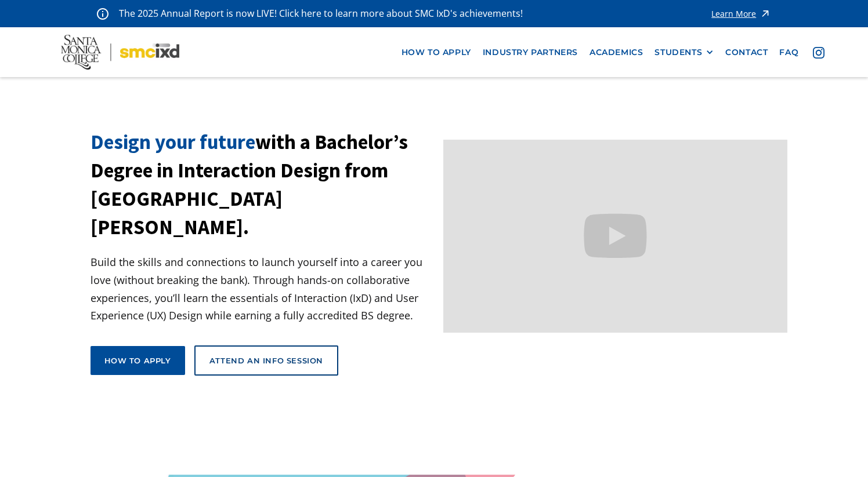 This screenshot has width=868, height=477. I want to click on a: Academics, so click(616, 52).